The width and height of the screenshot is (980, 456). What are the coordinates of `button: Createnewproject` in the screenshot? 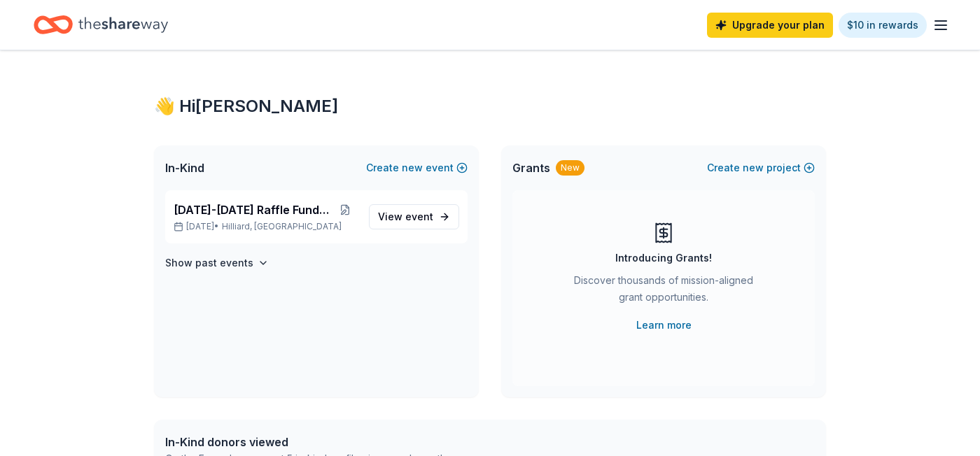 It's located at (760, 168).